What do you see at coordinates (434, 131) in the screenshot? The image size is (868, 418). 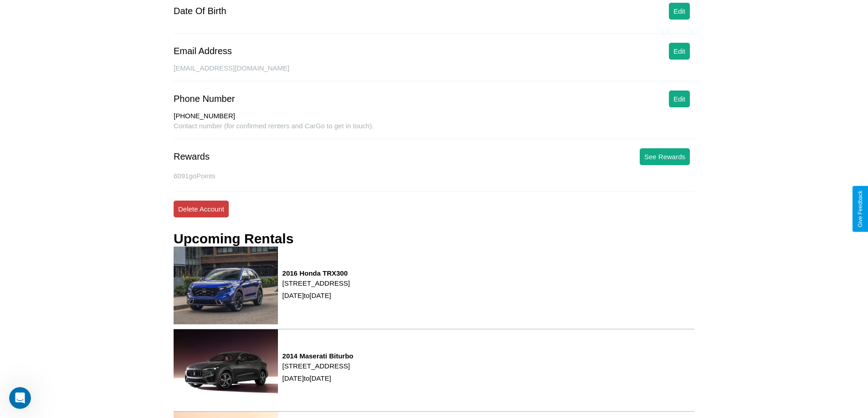 I see `div: Contact number (for confirmed renters and CarGo to get in touch).` at bounding box center [434, 131].